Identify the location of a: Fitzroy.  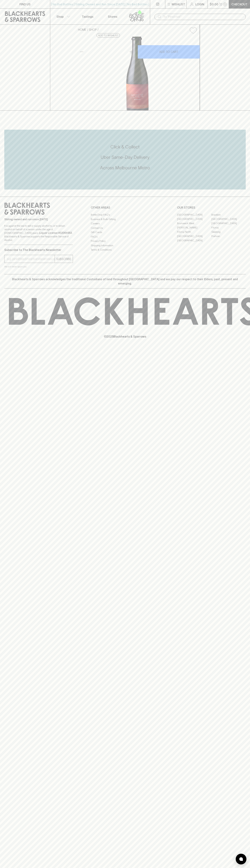
(229, 227).